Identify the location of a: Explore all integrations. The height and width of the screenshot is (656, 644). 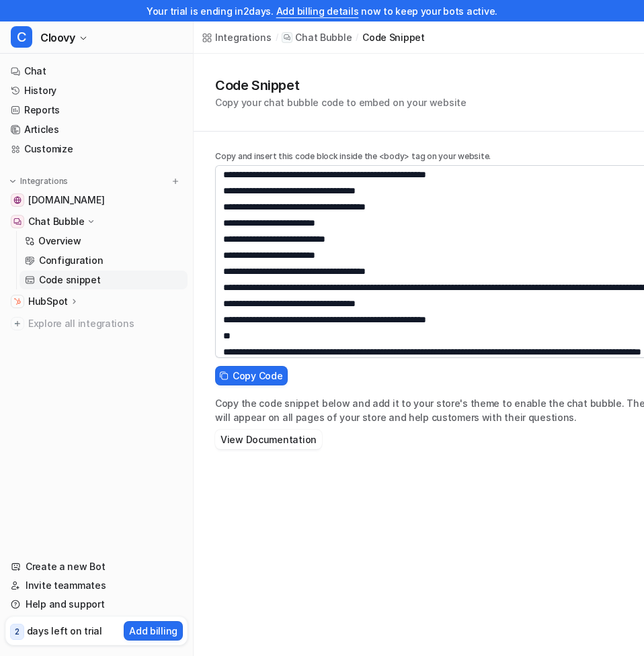
(96, 323).